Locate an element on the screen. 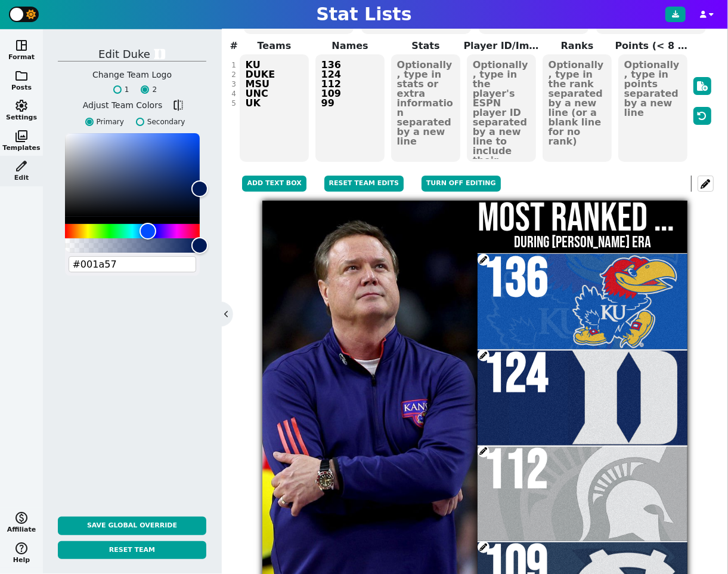  input: 2 is located at coordinates (145, 90).